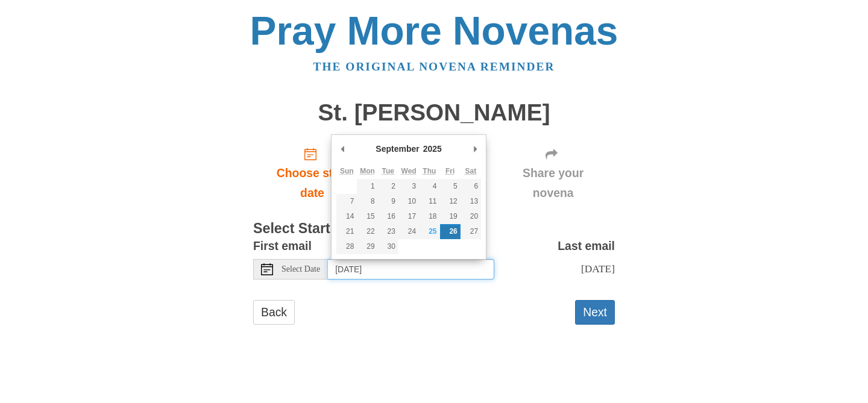 The image size is (868, 403). I want to click on button: 12, so click(451, 201).